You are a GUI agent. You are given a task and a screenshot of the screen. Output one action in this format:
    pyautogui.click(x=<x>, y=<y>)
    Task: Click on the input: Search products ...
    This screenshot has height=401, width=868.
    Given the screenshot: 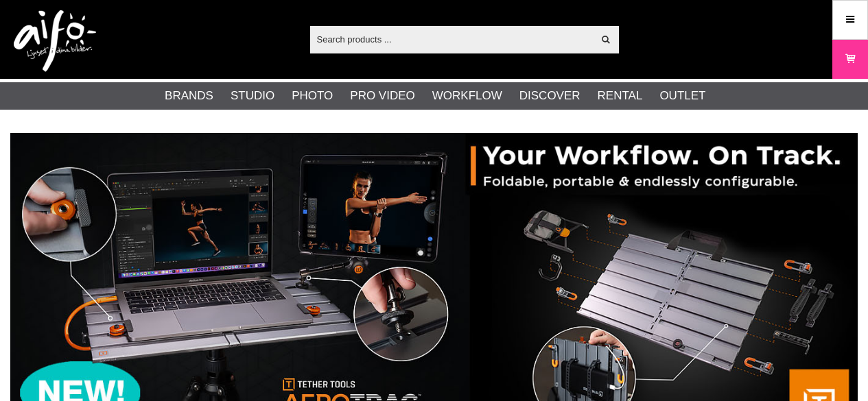 What is the action you would take?
    pyautogui.click(x=452, y=39)
    